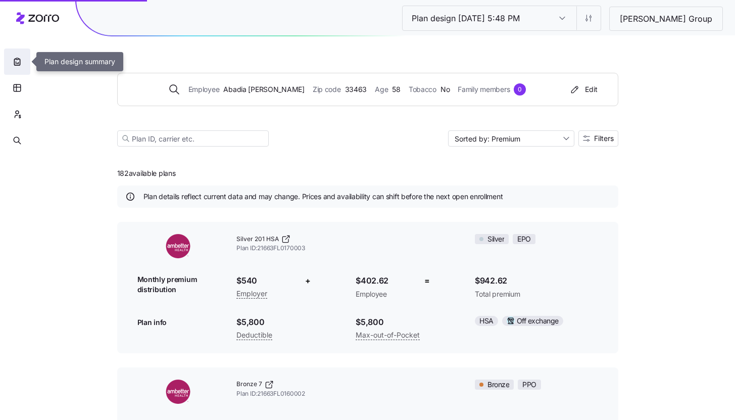  What do you see at coordinates (252, 294) in the screenshot?
I see `span: Employer` at bounding box center [252, 294].